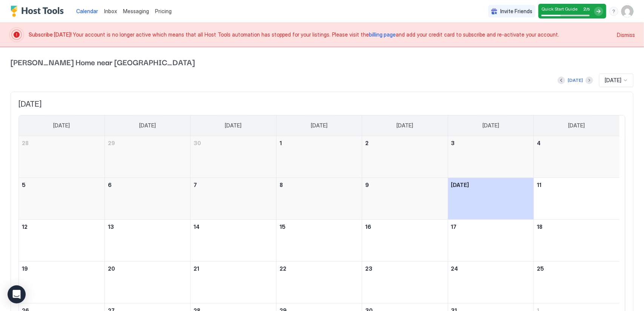 Image resolution: width=644 pixels, height=311 pixels. I want to click on span: Dismiss, so click(626, 35).